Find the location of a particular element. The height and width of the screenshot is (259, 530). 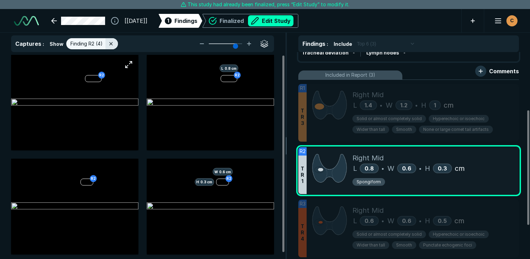

span: None or large comet tail artifacts is located at coordinates (456, 129).